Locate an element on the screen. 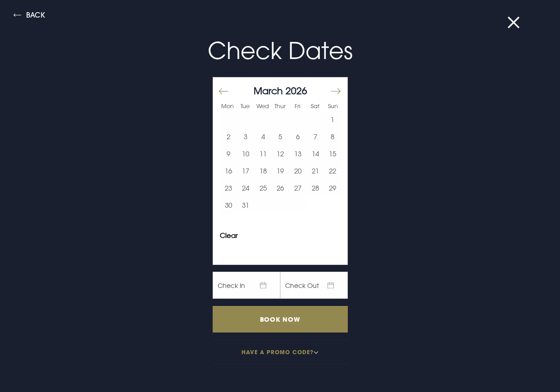  span: 2026 is located at coordinates (297, 90).